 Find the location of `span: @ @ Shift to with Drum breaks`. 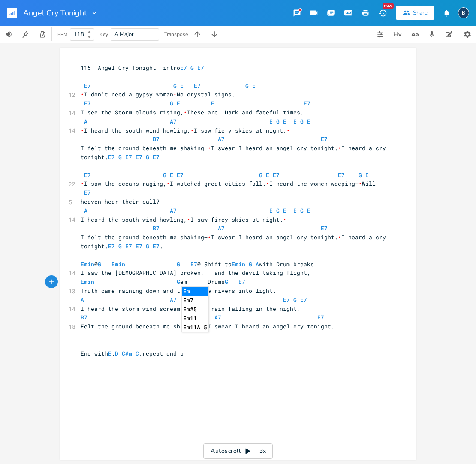

span: @ @ Shift to with Drum breaks is located at coordinates (197, 264).